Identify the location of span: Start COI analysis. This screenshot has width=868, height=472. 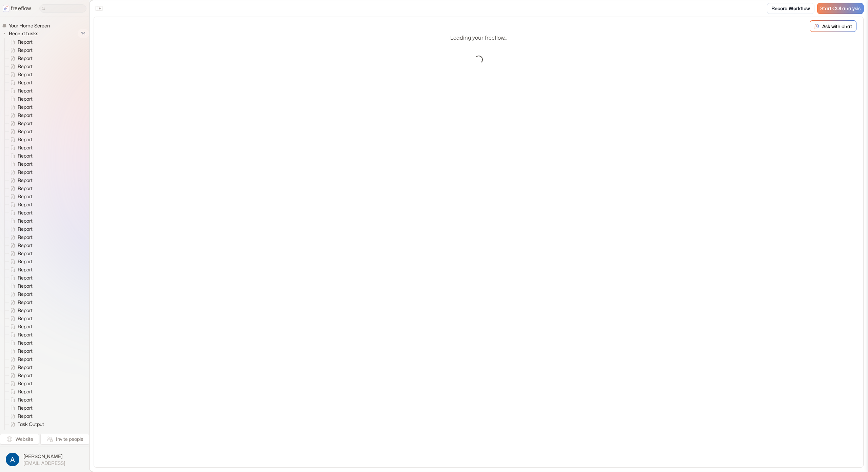
(840, 9).